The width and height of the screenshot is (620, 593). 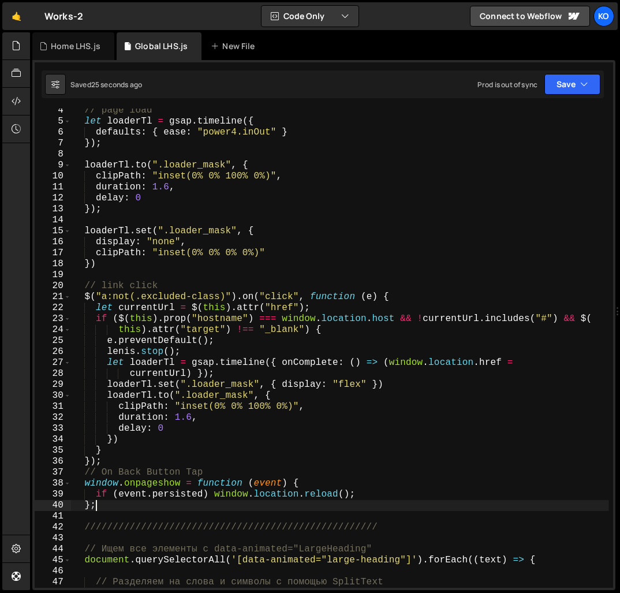 I want to click on div: Prod is out of sync, so click(x=508, y=84).